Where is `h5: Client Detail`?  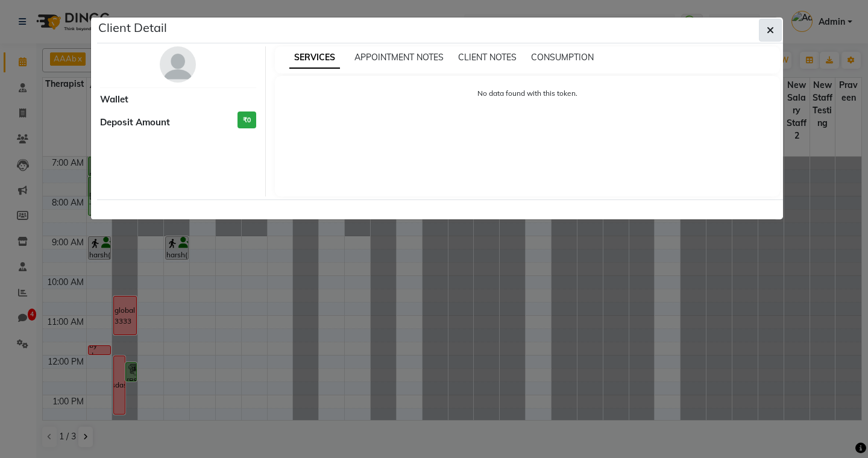
h5: Client Detail is located at coordinates (132, 28).